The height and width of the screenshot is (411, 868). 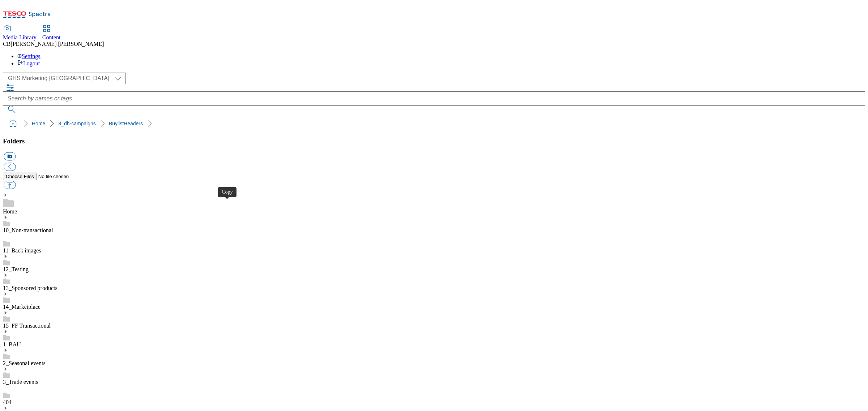 I want to click on a: 404, so click(x=7, y=402).